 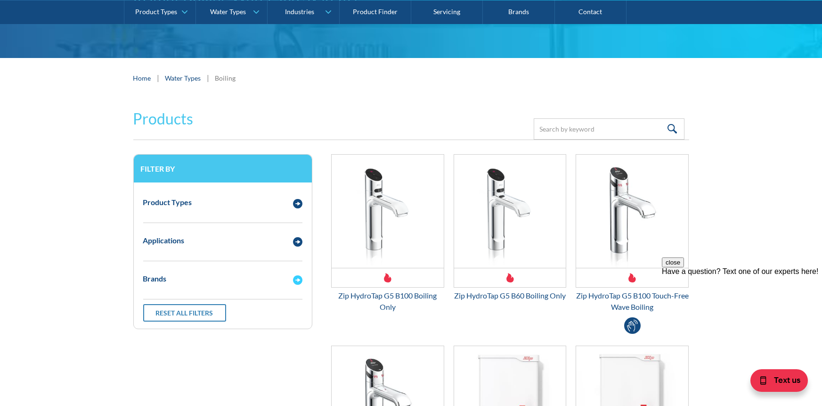 What do you see at coordinates (632, 233) in the screenshot?
I see `a: Zip HydroTap G5 B100 Touch-Free Wave BoilingZip HydroTap G5 B100 Touch-Free Wave Boiling` at bounding box center [632, 233].